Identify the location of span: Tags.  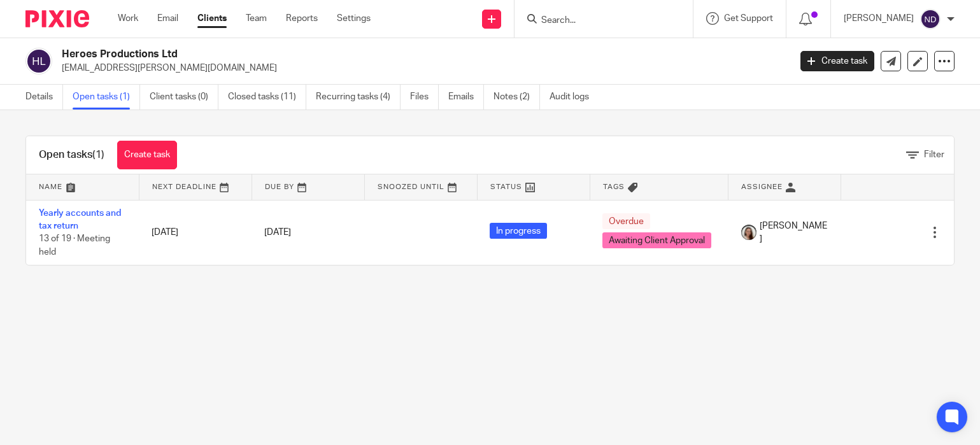
(613, 187).